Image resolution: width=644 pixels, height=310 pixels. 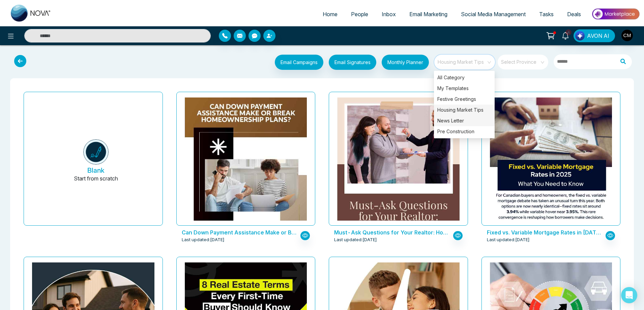 What do you see at coordinates (96, 152) in the screenshot?
I see `img: novacrm` at bounding box center [96, 152].